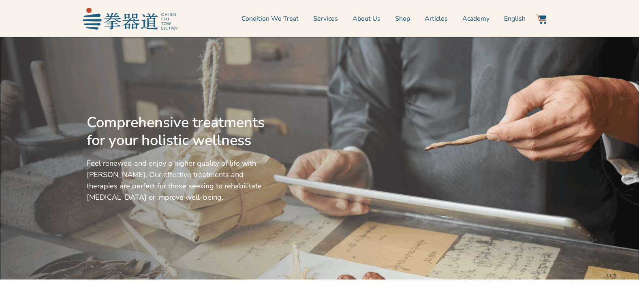 Image resolution: width=639 pixels, height=303 pixels. What do you see at coordinates (514, 19) in the screenshot?
I see `a: English` at bounding box center [514, 19].